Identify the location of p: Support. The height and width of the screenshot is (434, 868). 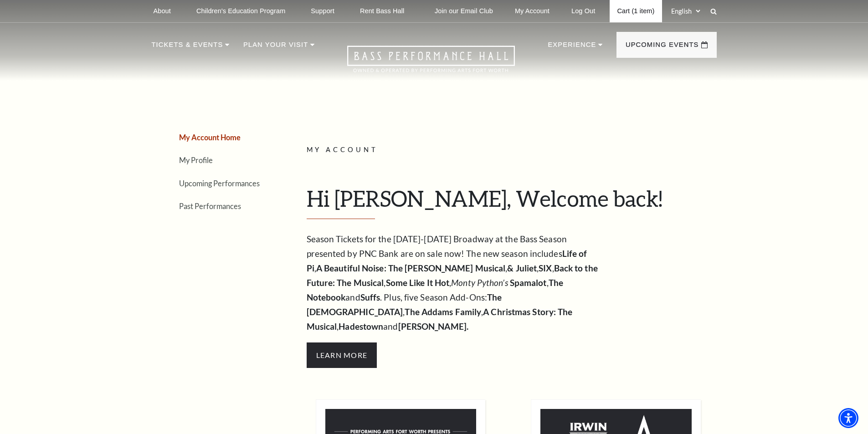
(322, 11).